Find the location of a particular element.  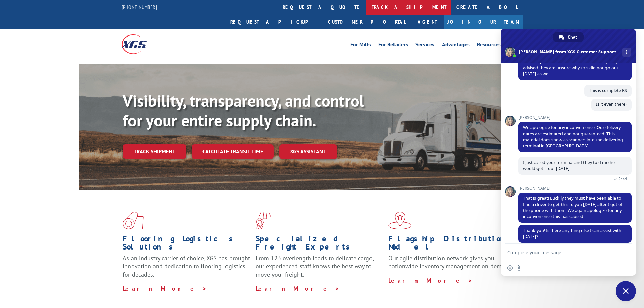

img: xgs-icon-focused-on-flooring-red is located at coordinates (263, 220).